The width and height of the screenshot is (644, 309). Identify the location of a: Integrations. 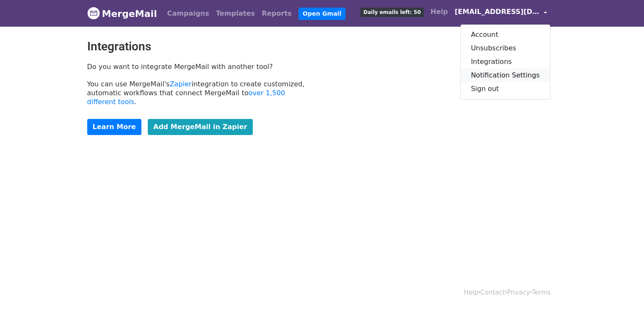
(505, 62).